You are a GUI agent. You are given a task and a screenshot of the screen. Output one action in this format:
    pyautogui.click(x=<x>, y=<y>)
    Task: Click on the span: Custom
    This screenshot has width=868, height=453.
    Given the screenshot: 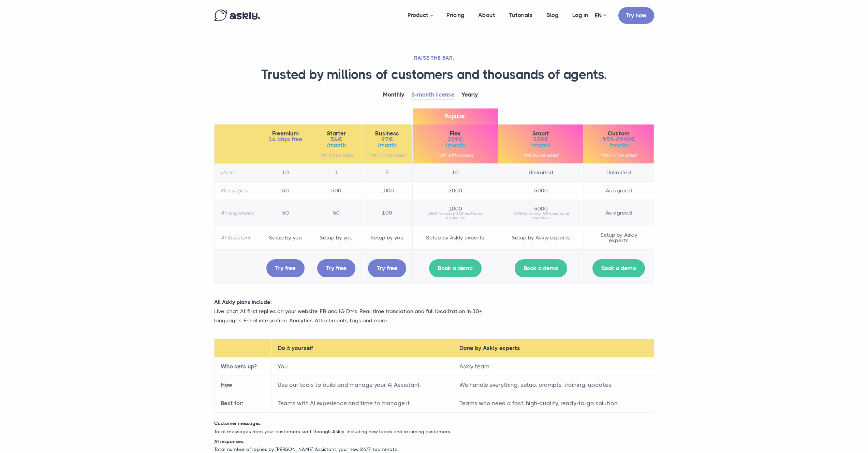 What is the action you would take?
    pyautogui.click(x=619, y=133)
    